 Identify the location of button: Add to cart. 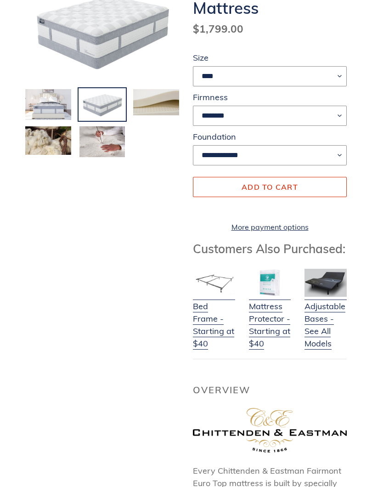
(269, 187).